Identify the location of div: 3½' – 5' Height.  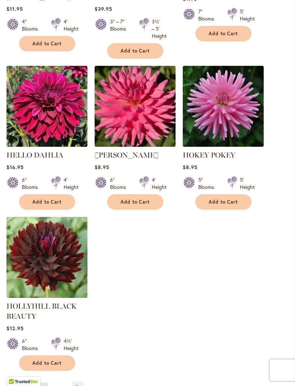
(159, 29).